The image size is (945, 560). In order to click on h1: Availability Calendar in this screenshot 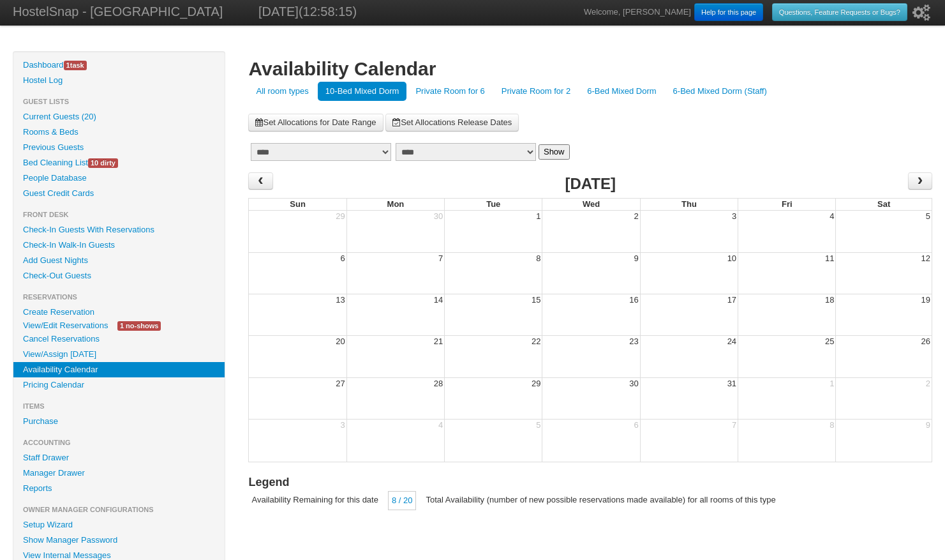, I will do `click(591, 69)`.